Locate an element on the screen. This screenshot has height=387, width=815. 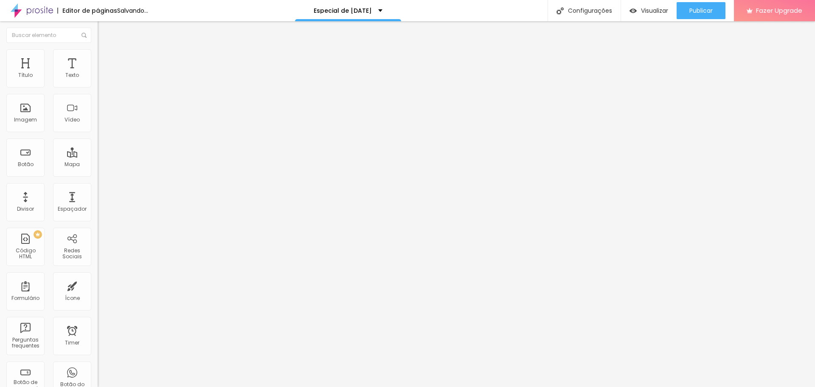
span: Publicar is located at coordinates (701, 11).